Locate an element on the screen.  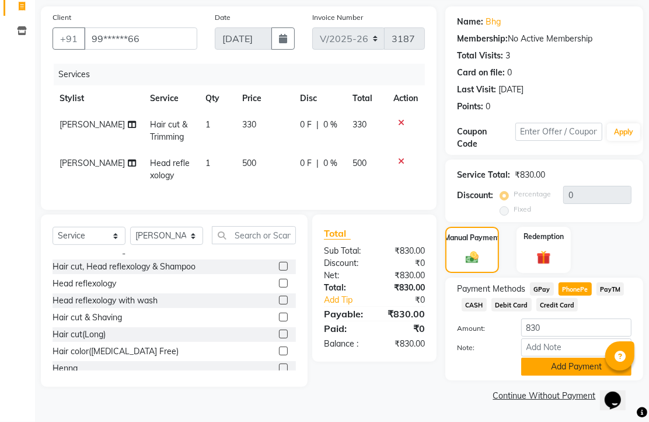
th: Total is located at coordinates (366, 98).